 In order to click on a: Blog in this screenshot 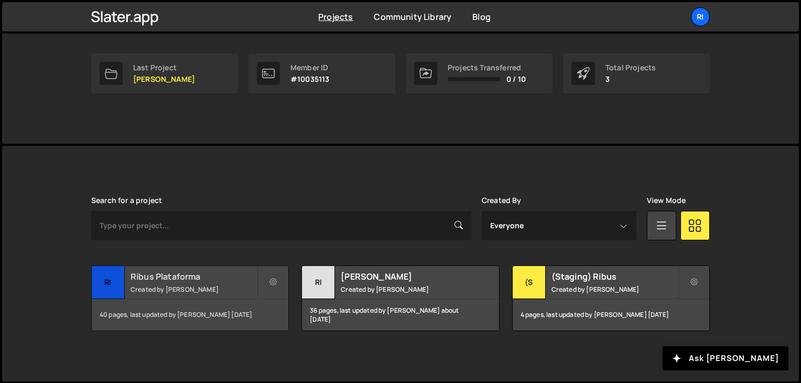, I will do `click(481, 17)`.